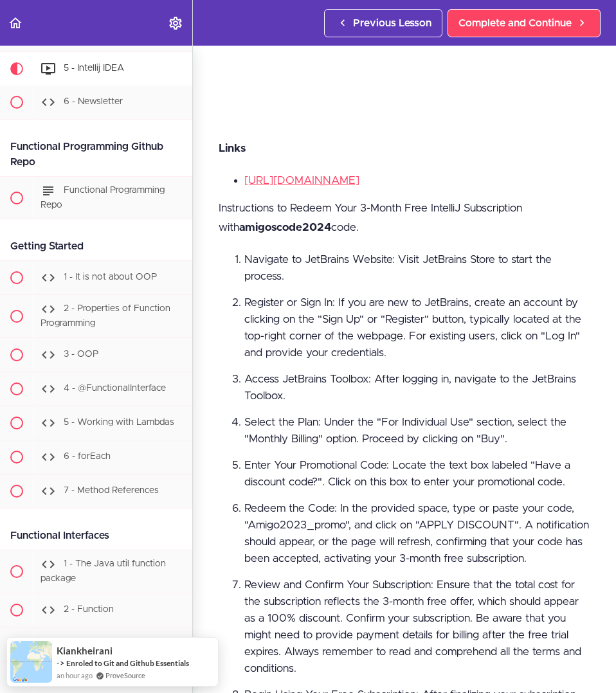  Describe the element at coordinates (418, 268) in the screenshot. I see `li: Navigate to JetBrains Website: Visit JetBrains Store to start the process.` at that location.